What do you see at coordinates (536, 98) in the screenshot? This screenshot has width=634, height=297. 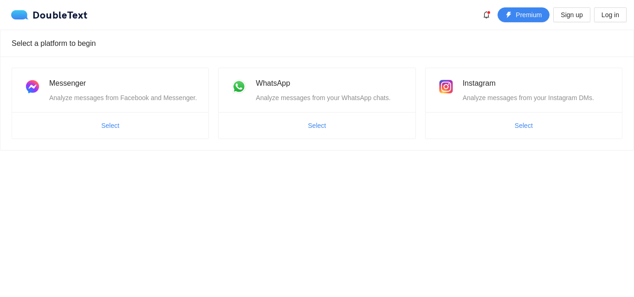 I see `div: Analyze messages from your Instagram DMs.` at bounding box center [536, 98].